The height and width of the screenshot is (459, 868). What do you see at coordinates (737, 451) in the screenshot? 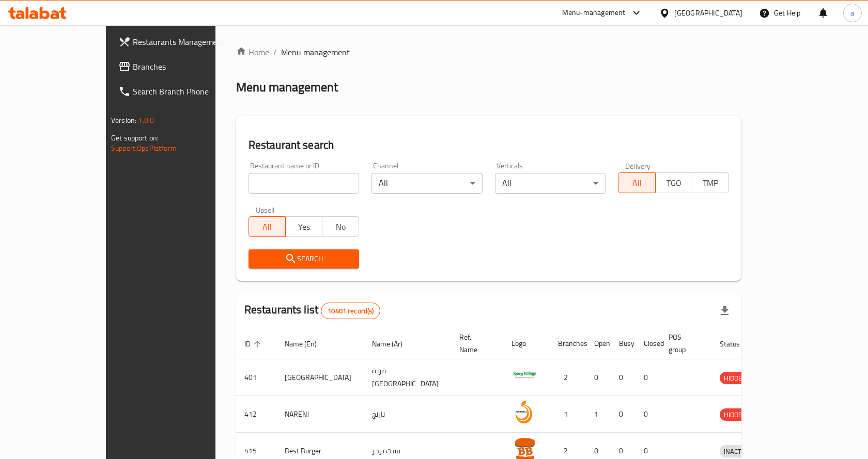
I see `span: INACTIVE` at bounding box center [737, 451].